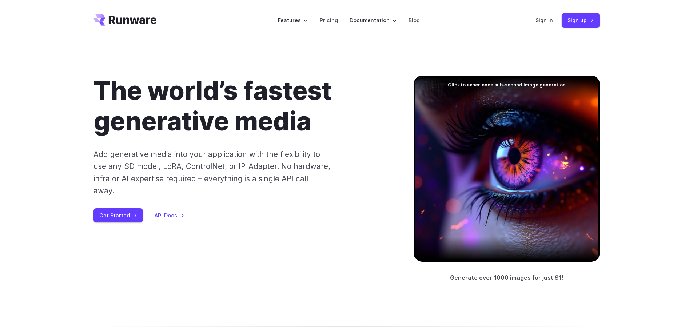 This screenshot has height=334, width=693. What do you see at coordinates (170, 215) in the screenshot?
I see `a: API Docs` at bounding box center [170, 215].